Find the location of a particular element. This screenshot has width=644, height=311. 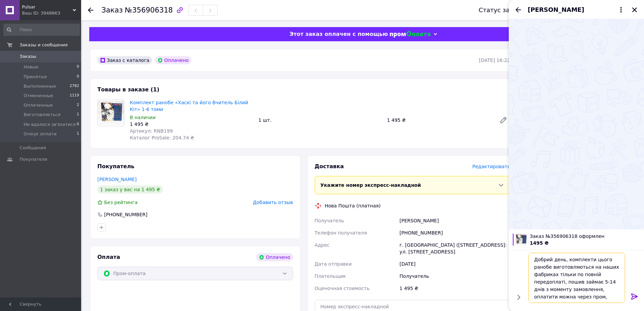

span: Этот заказ оплачен с помощью is located at coordinates (338, 34).